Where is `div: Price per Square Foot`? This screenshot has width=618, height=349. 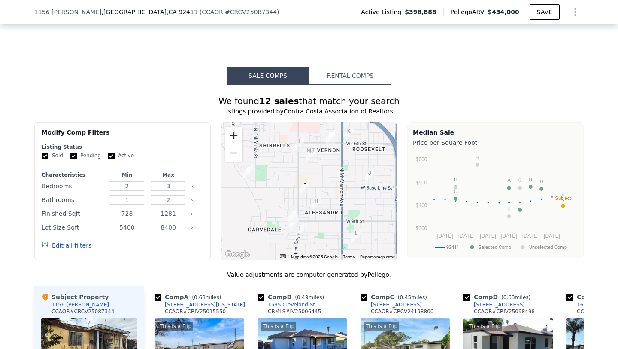 div: Price per Square Foot is located at coordinates (495, 143).